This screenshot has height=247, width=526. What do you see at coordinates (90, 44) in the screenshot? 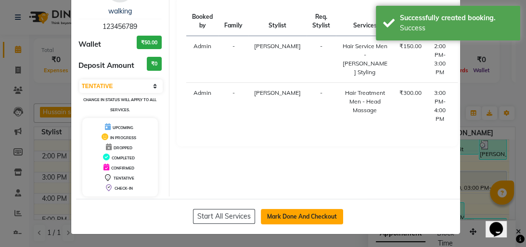
I see `span: Wallet` at bounding box center [90, 44].